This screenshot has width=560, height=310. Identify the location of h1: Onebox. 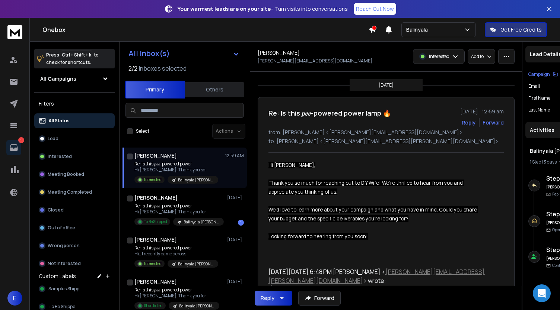
(205, 30).